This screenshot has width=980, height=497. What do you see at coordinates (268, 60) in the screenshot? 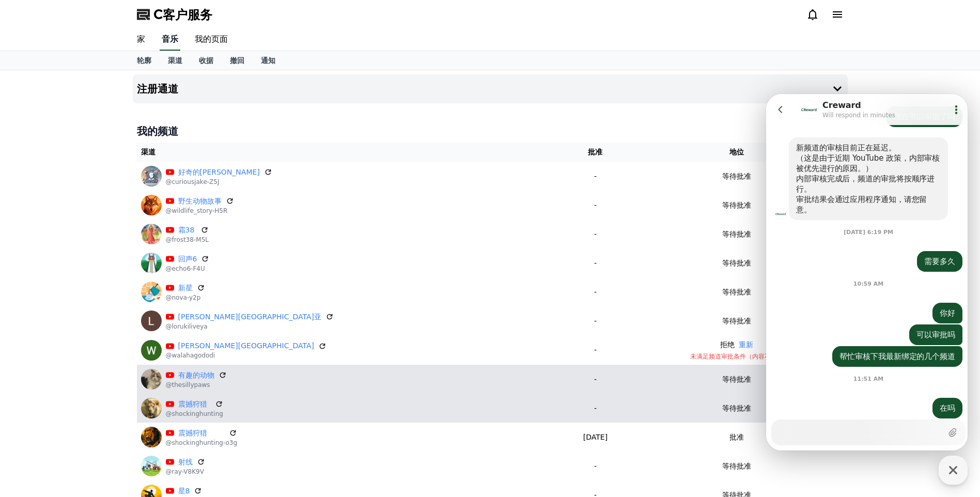
I see `a: 通知` at bounding box center [268, 60].